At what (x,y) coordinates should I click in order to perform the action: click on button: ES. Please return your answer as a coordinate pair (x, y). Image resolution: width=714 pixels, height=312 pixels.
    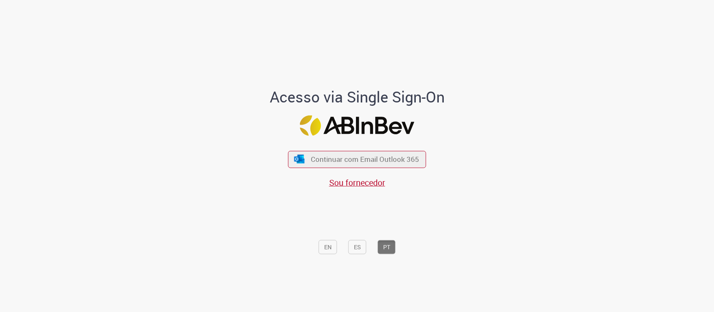
    Looking at the image, I should click on (357, 247).